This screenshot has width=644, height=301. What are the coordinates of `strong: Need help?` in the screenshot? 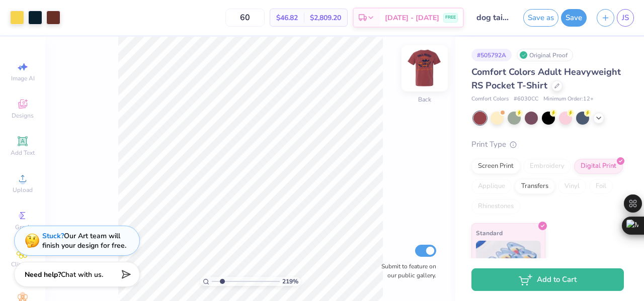 It's located at (43, 275).